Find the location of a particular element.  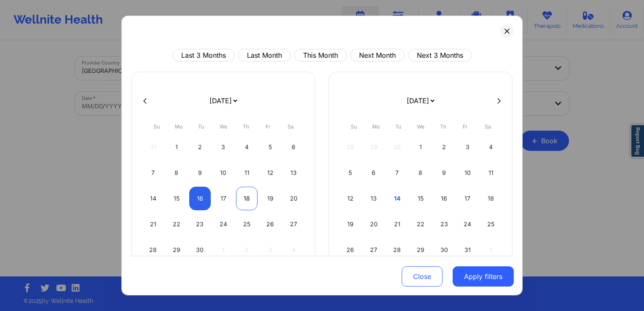

div: Fri Oct 10 2025 is located at coordinates (468, 173).